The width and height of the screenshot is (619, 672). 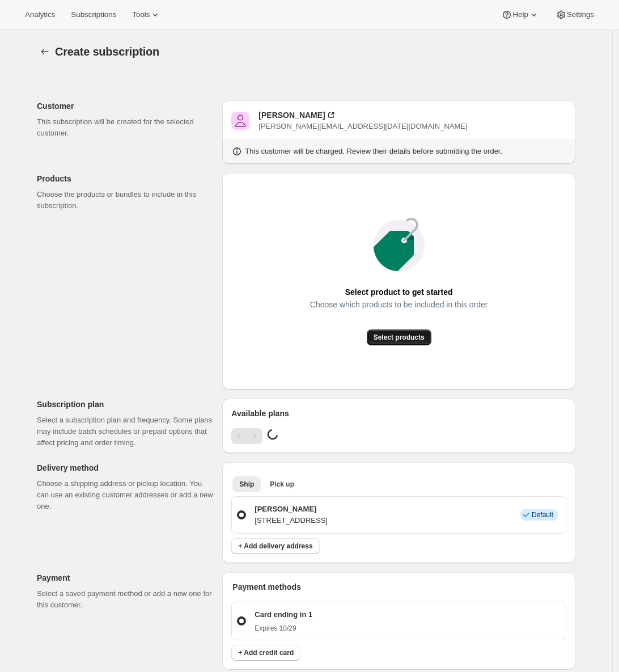 I want to click on span: Pick up, so click(x=282, y=484).